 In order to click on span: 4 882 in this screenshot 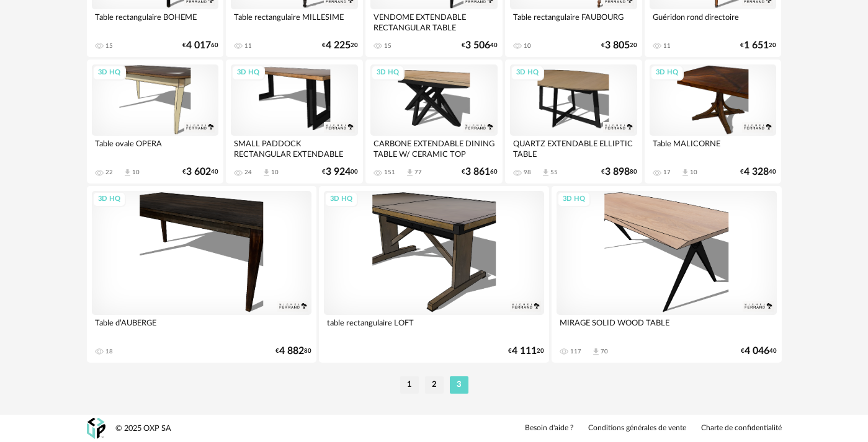, I will do `click(291, 351)`.